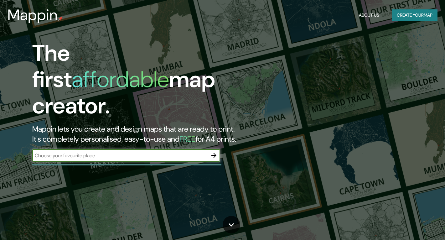 The image size is (445, 240). Describe the element at coordinates (187, 139) in the screenshot. I see `h5: FREE` at that location.